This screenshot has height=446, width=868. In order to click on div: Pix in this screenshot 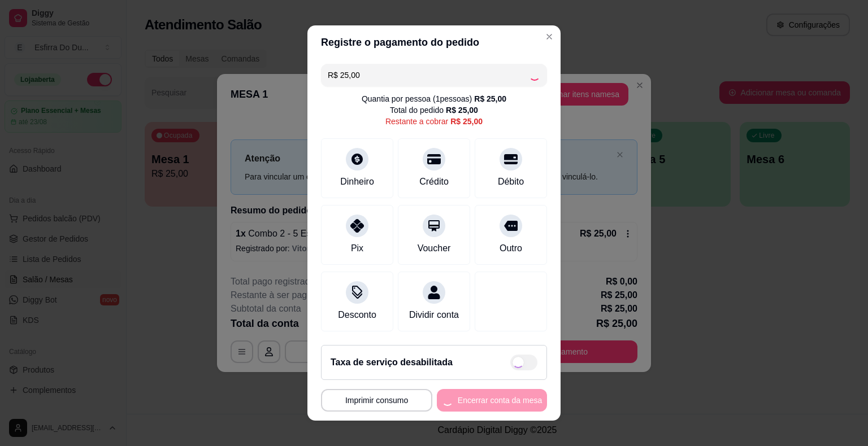, I will do `click(357, 248)`.